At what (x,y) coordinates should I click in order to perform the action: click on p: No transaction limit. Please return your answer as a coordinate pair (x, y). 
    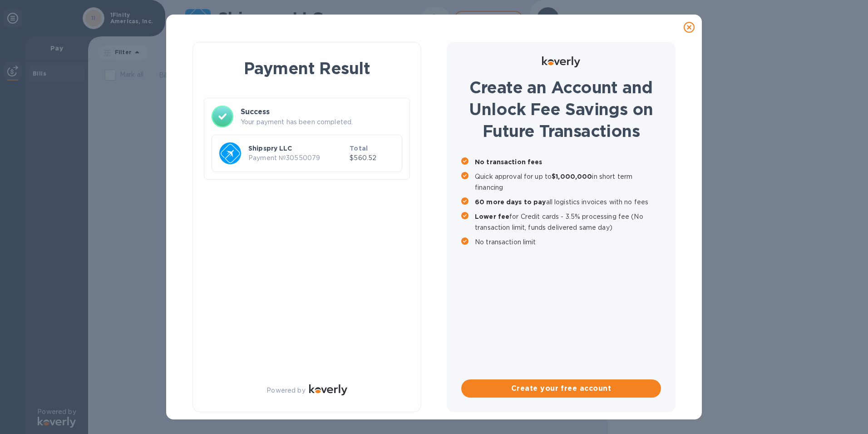
    Looking at the image, I should click on (568, 242).